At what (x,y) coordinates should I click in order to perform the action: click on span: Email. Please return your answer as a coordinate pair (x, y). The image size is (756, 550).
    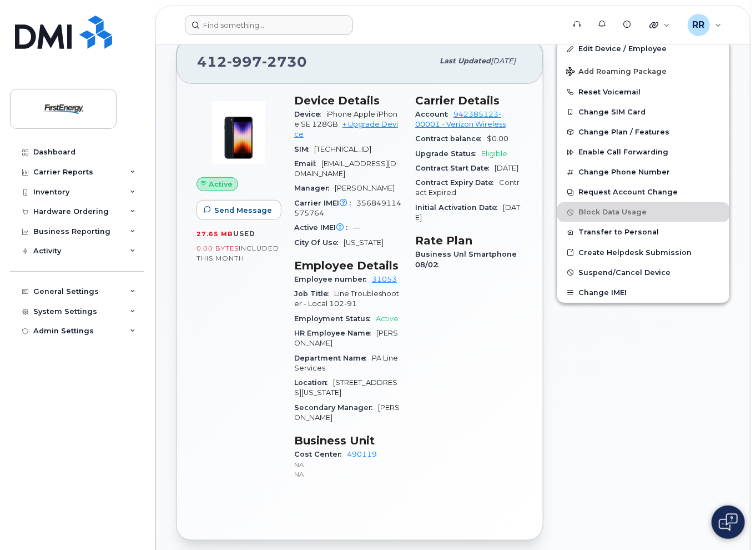
    Looking at the image, I should click on (308, 163).